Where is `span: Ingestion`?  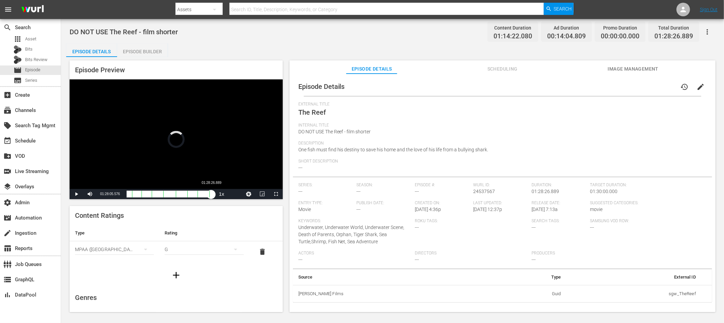 span: Ingestion is located at coordinates (7, 233).